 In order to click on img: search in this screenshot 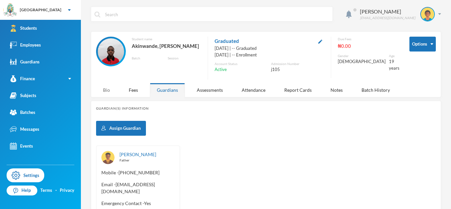, I will do `click(97, 15)`.